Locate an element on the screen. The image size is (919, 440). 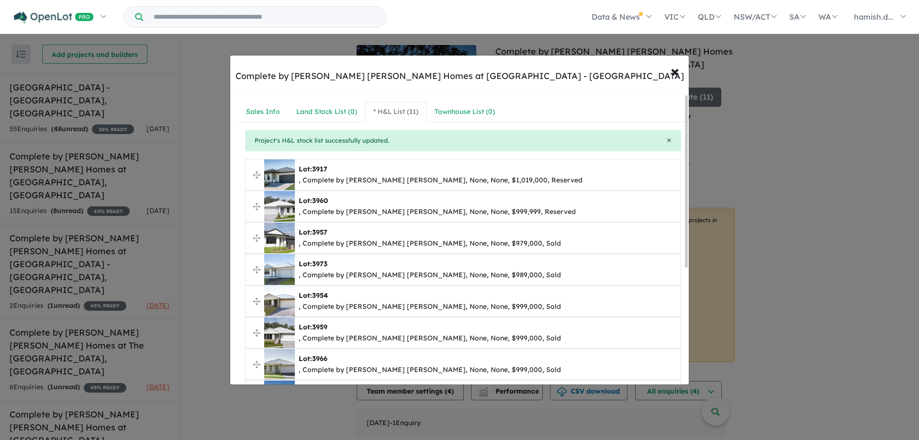
span: 3959 is located at coordinates (320, 327).